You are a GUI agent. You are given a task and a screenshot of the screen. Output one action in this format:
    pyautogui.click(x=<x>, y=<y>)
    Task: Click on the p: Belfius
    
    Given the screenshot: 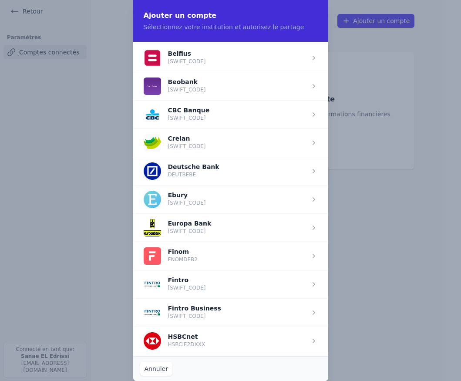 What is the action you would take?
    pyautogui.click(x=187, y=54)
    